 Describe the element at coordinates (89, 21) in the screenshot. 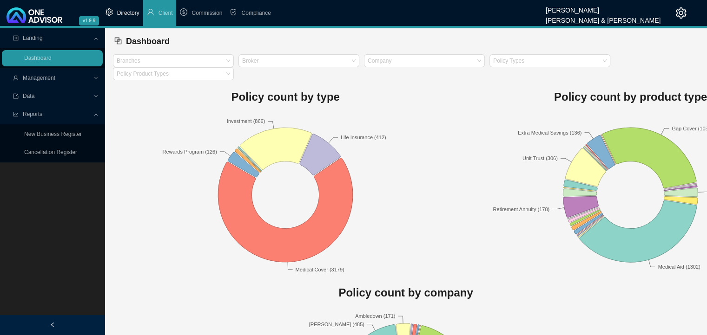

I see `span: v1.9.9` at that location.